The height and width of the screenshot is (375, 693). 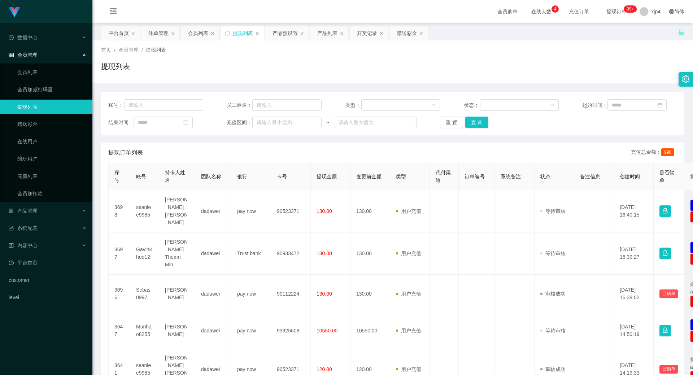 I want to click on span: 提现金额, so click(x=327, y=176).